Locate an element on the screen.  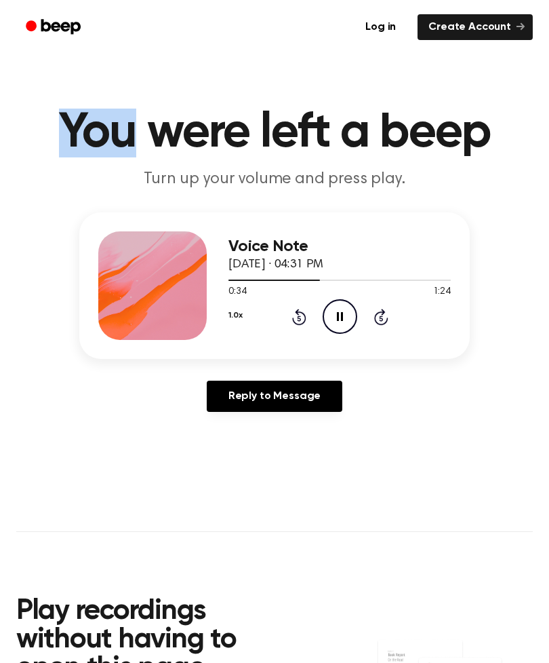
a: Beep is located at coordinates (54, 27).